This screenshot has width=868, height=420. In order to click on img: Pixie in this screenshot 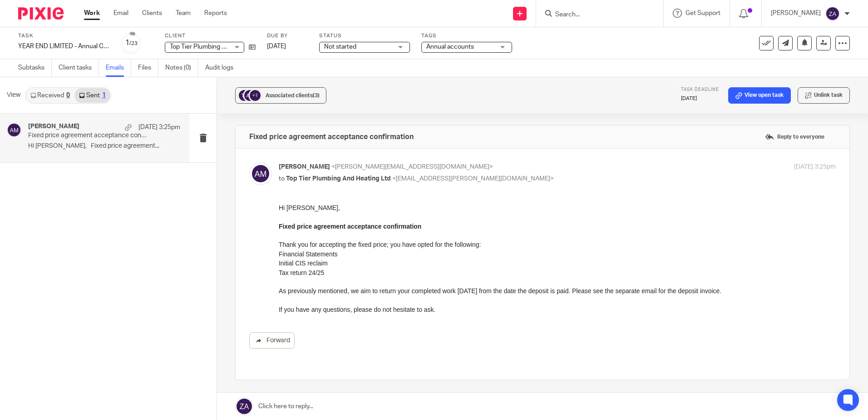, I will do `click(41, 13)`.